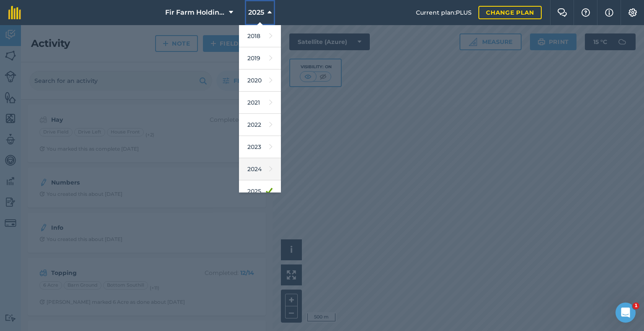 The height and width of the screenshot is (331, 644). What do you see at coordinates (444, 12) in the screenshot?
I see `span: Current plan : PLUS` at bounding box center [444, 12].